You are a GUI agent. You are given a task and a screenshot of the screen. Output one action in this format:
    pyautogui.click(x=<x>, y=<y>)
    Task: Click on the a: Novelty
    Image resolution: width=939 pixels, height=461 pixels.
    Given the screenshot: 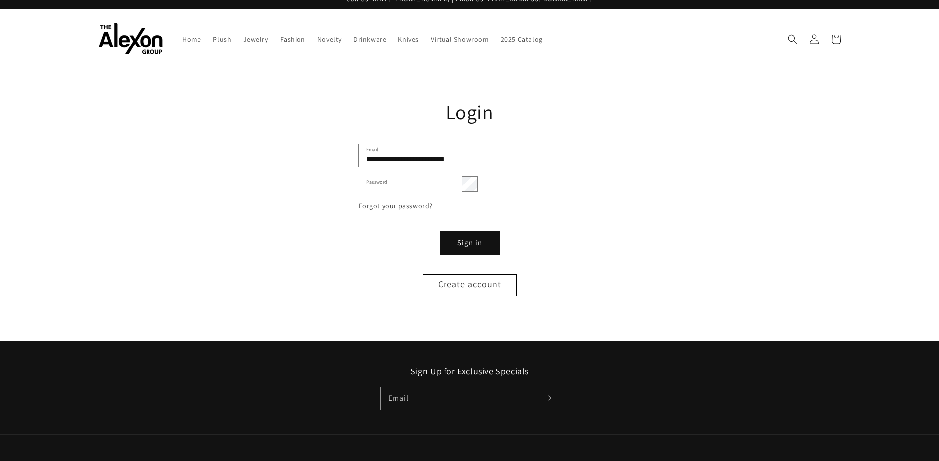 What is the action you would take?
    pyautogui.click(x=329, y=39)
    